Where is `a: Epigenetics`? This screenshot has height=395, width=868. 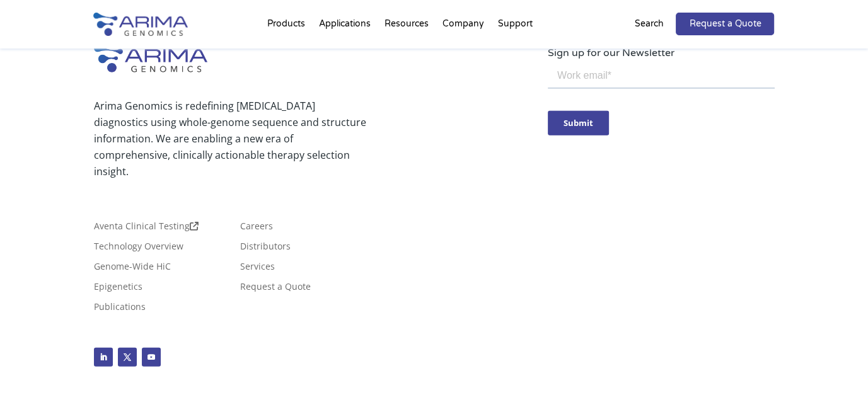
a: Epigenetics is located at coordinates (118, 289).